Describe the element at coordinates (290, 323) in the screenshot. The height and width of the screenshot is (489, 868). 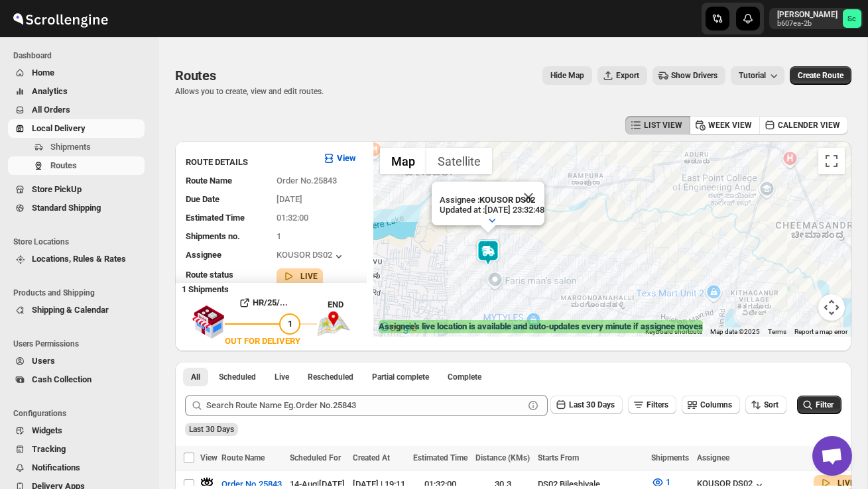
I see `span: 1` at that location.